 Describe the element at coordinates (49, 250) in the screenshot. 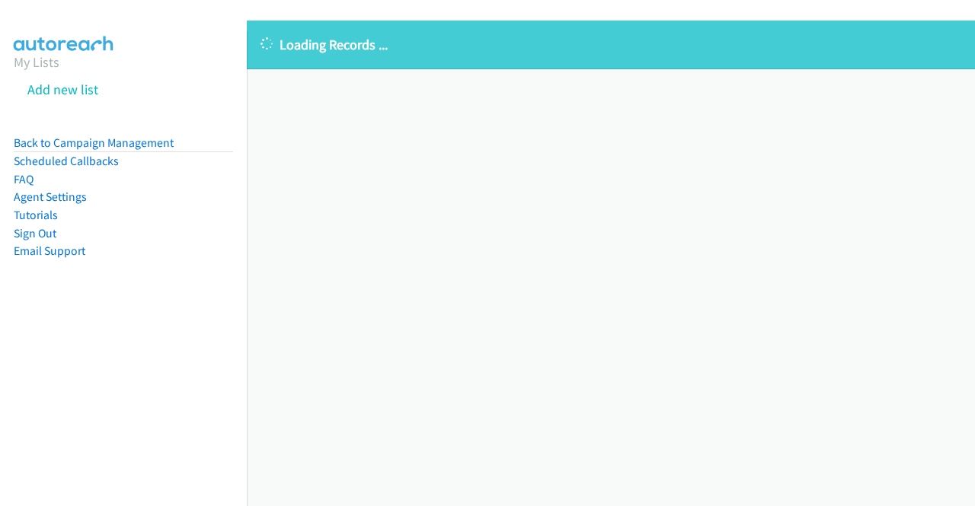

I see `a: Email Support` at that location.